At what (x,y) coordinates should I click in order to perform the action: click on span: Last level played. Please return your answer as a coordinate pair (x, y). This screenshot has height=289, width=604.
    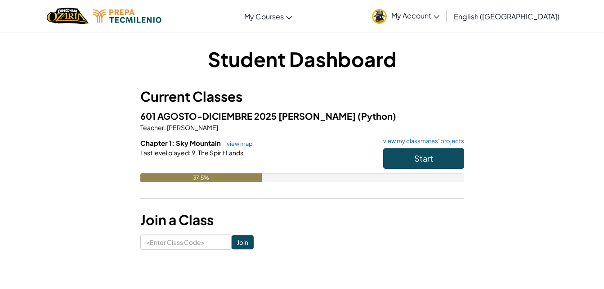
    Looking at the image, I should click on (165, 153).